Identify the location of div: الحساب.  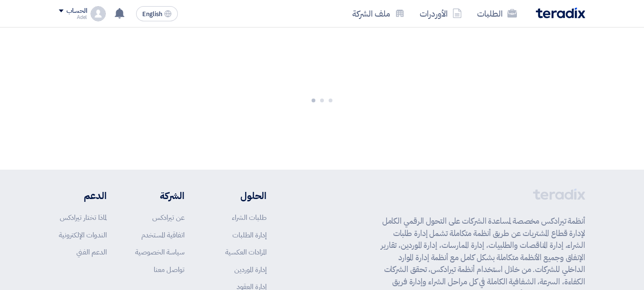
(76, 11).